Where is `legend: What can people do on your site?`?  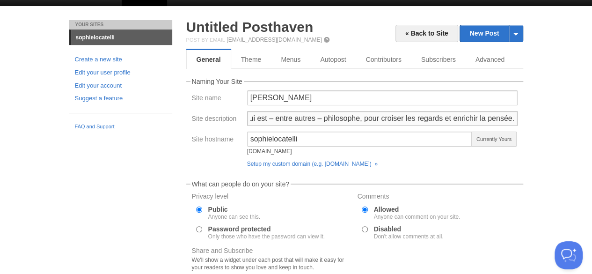 legend: What can people do on your site? is located at coordinates (241, 184).